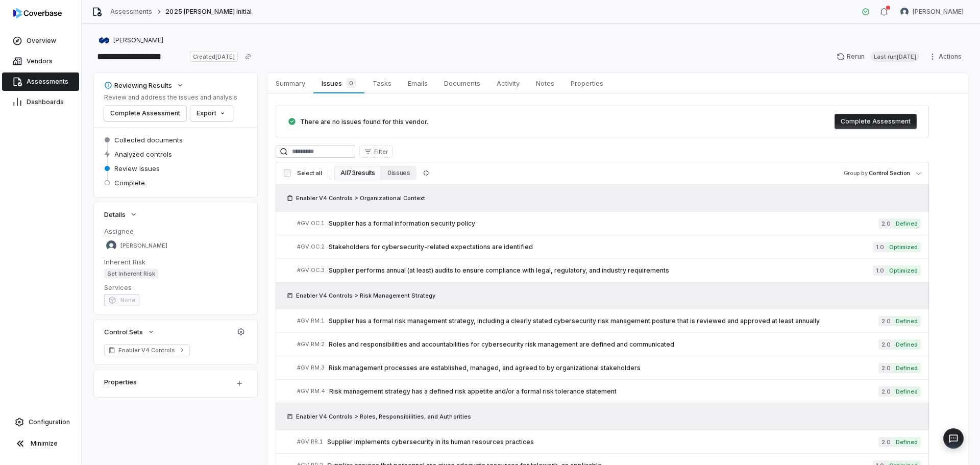  I want to click on button: Export, so click(211, 113).